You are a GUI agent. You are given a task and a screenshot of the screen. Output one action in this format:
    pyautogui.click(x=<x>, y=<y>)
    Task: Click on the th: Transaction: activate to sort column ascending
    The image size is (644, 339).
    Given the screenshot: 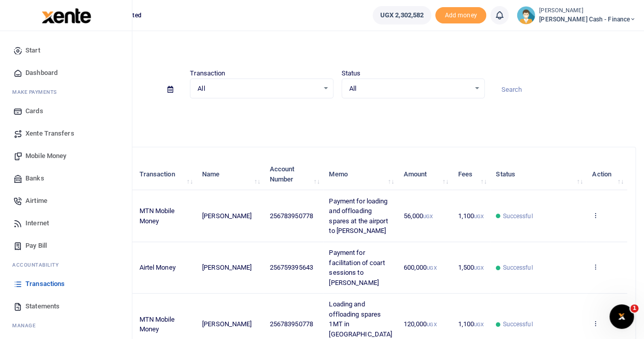 What is the action you would take?
    pyautogui.click(x=165, y=174)
    